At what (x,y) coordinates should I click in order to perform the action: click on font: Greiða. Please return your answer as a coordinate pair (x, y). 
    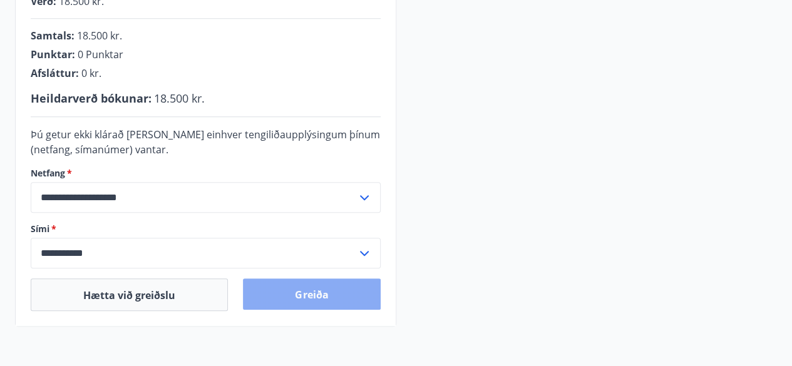
    Looking at the image, I should click on (311, 295).